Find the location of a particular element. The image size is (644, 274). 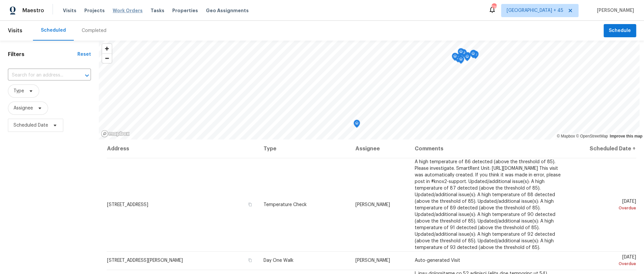

a: Mapbox homepage is located at coordinates (115, 133).